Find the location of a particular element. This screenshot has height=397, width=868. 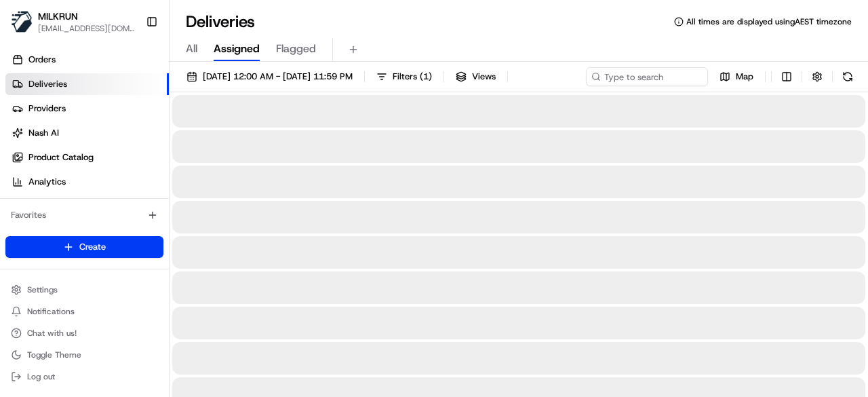

span: Toggle Theme is located at coordinates (54, 355).